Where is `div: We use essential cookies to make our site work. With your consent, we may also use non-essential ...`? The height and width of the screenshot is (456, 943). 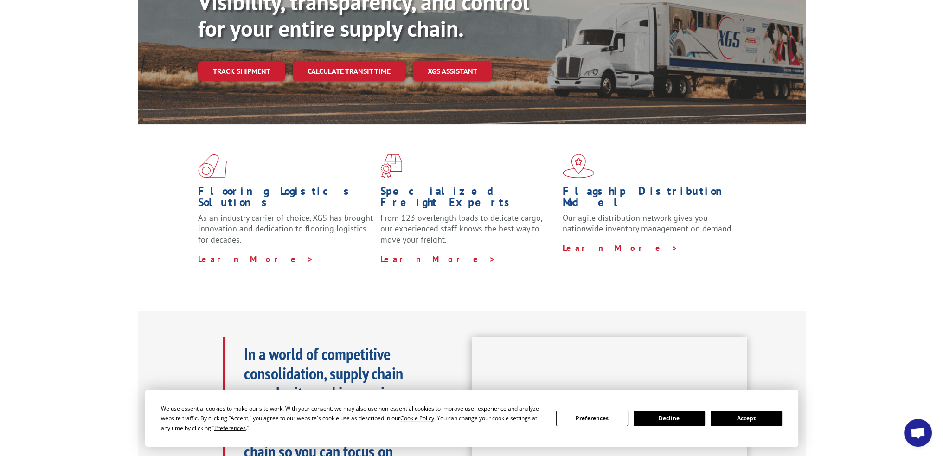
div: We use essential cookies to make our site work. With your consent, we may also use non-essential ... is located at coordinates (353, 418).